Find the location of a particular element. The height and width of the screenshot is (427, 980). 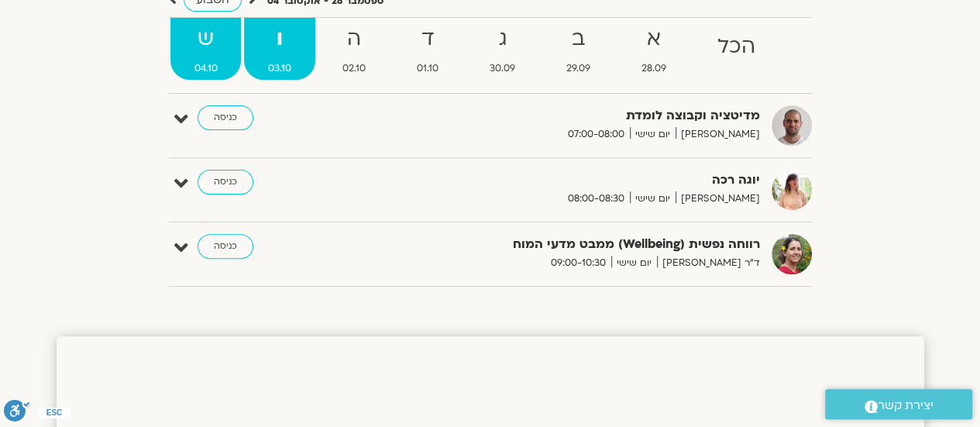

a: א28.09 is located at coordinates (654, 49).